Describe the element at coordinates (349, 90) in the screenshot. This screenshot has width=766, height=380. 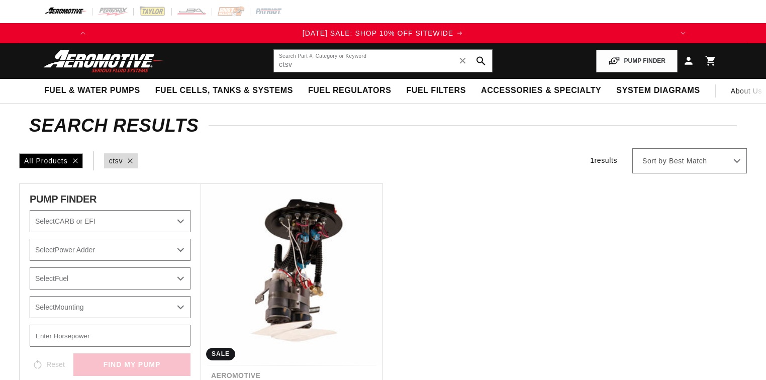
I see `span: Fuel Regulators` at that location.